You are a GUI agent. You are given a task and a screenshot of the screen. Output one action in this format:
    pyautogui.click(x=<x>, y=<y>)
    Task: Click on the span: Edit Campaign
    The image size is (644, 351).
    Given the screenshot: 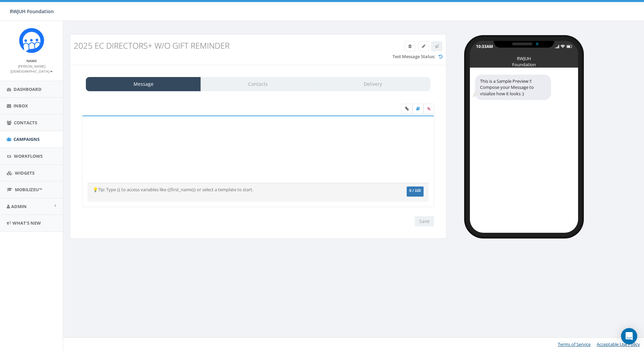 What is the action you would take?
    pyautogui.click(x=423, y=46)
    